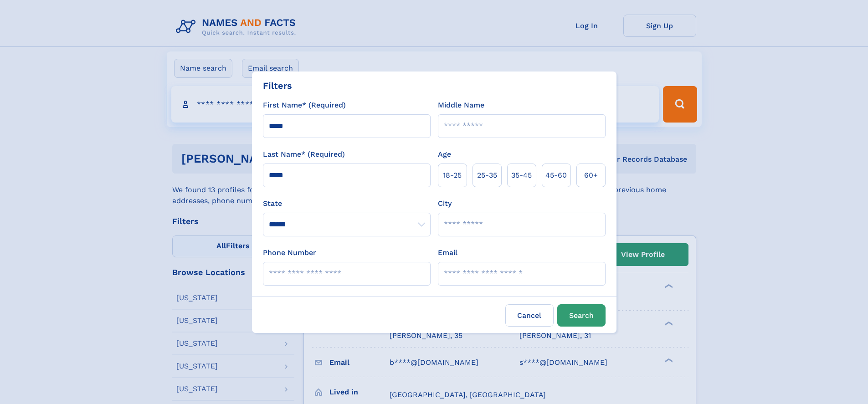  Describe the element at coordinates (529, 315) in the screenshot. I see `label: Cancel` at that location.